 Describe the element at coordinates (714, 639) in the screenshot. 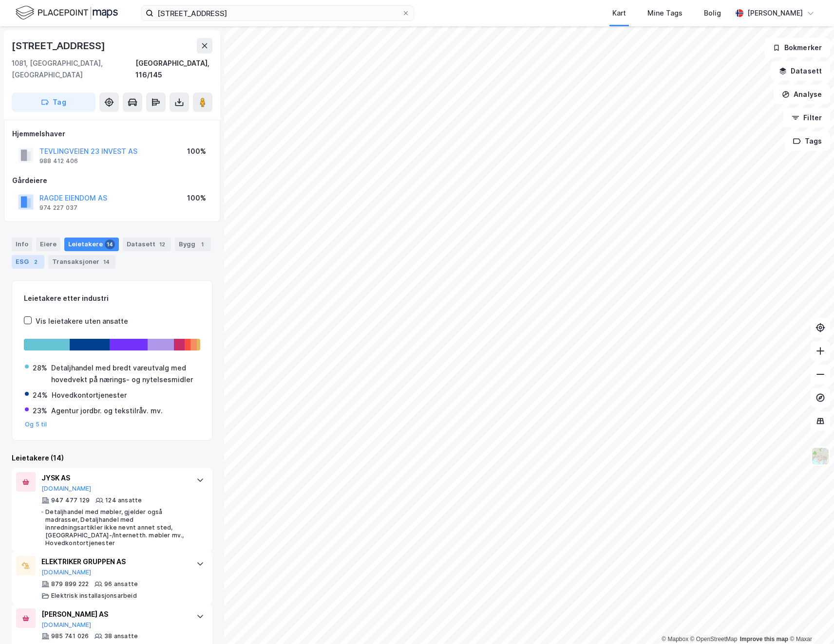

I see `a: OpenStreetMap` at that location.